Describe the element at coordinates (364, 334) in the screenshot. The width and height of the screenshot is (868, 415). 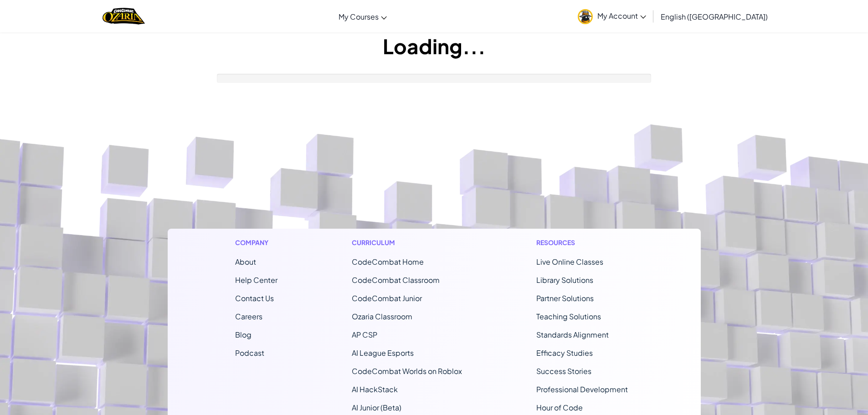
I see `a: AP CSP` at that location.